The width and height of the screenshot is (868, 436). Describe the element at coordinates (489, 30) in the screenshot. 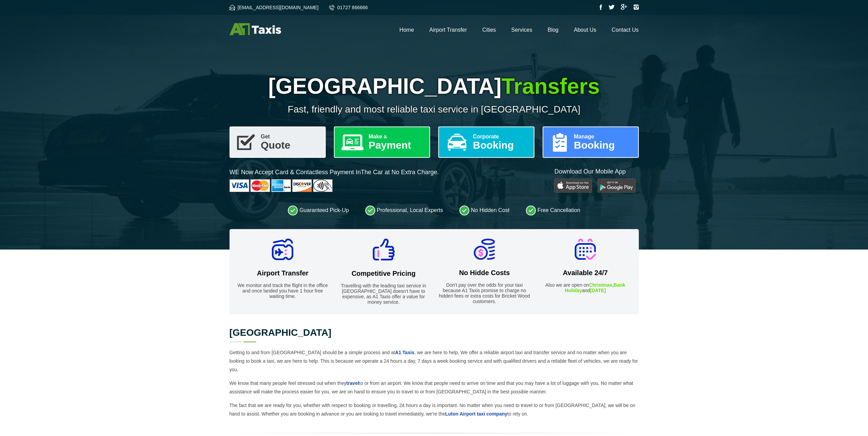

I see `a: Cities` at that location.